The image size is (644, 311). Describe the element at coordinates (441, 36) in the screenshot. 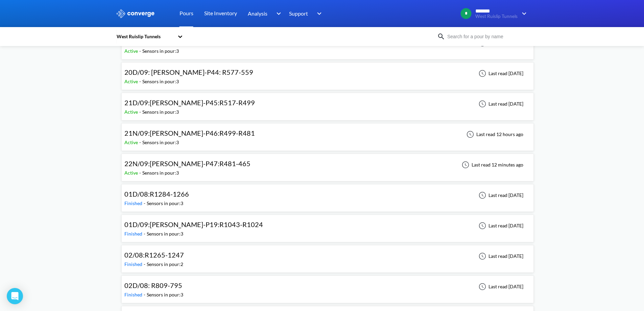

I see `img: icon-search.svg` at that location.